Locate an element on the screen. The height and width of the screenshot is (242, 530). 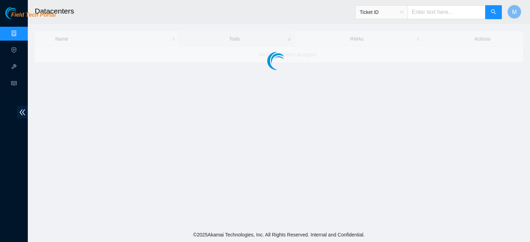
span: read is located at coordinates (14, 84).